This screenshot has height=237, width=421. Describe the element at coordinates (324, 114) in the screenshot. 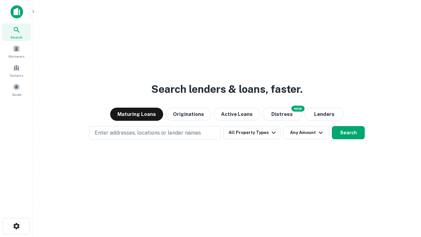

I see `button: Lenders` at that location.